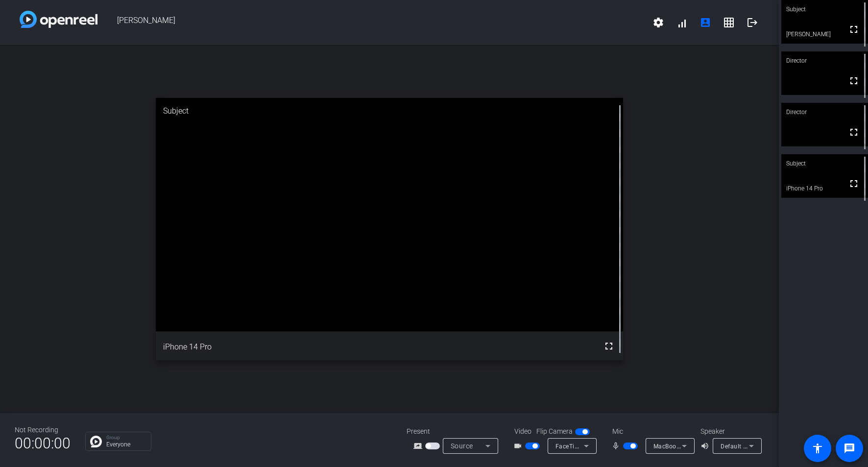 The width and height of the screenshot is (868, 467). Describe the element at coordinates (96, 442) in the screenshot. I see `img: Chat Icon` at that location.